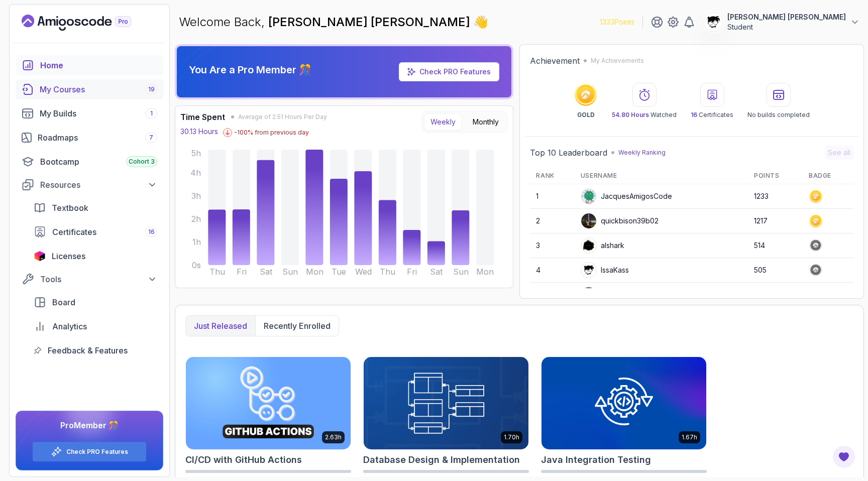  I want to click on td: 4, so click(552, 271).